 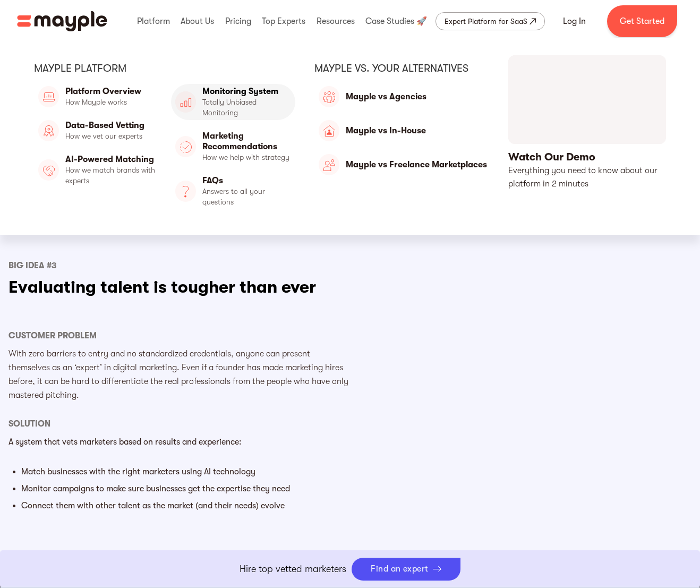 I want to click on div: Top Experts, so click(x=284, y=21).